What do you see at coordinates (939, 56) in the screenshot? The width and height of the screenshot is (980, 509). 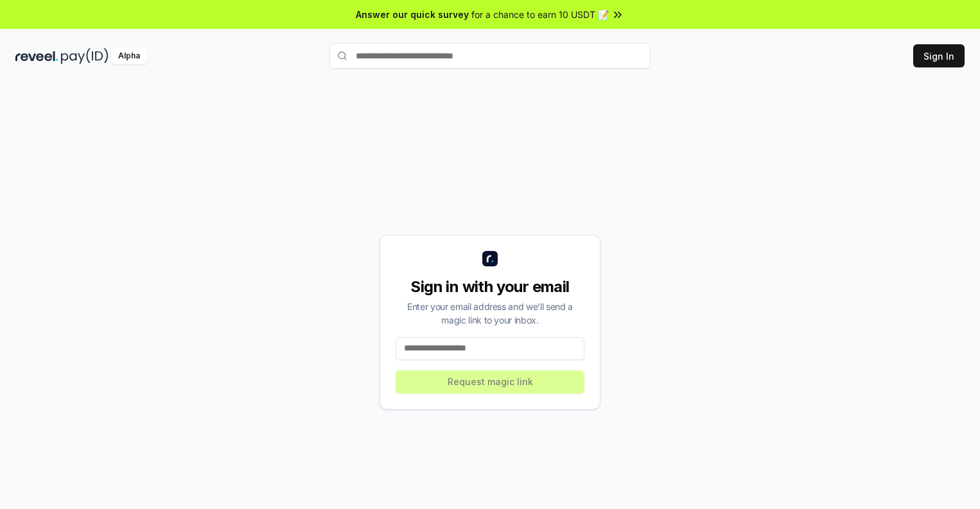 I see `button: Sign In` at bounding box center [939, 56].